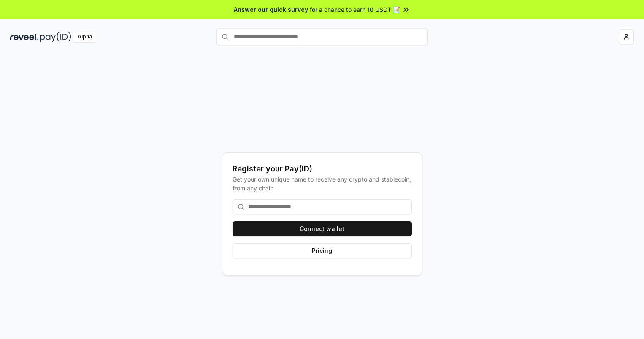  Describe the element at coordinates (322, 229) in the screenshot. I see `button: Connect wallet` at that location.